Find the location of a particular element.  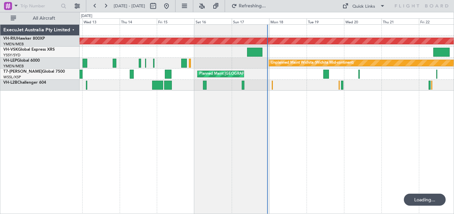

div: Sun 17 is located at coordinates (250, 21).